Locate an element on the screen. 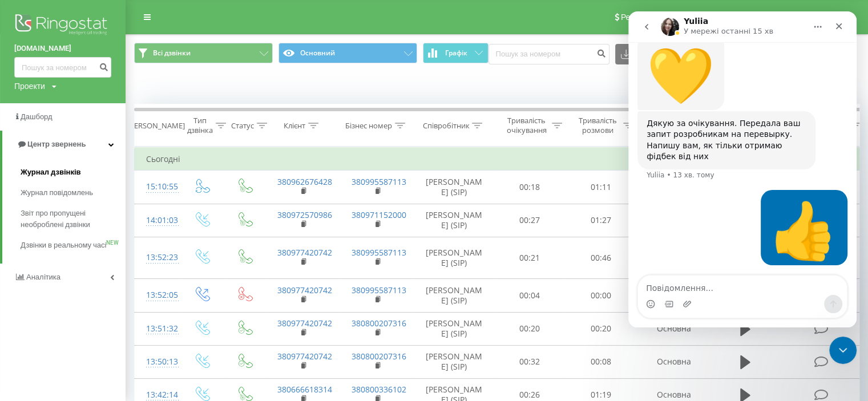 The height and width of the screenshot is (401, 868). span: Графік is located at coordinates (456, 53).